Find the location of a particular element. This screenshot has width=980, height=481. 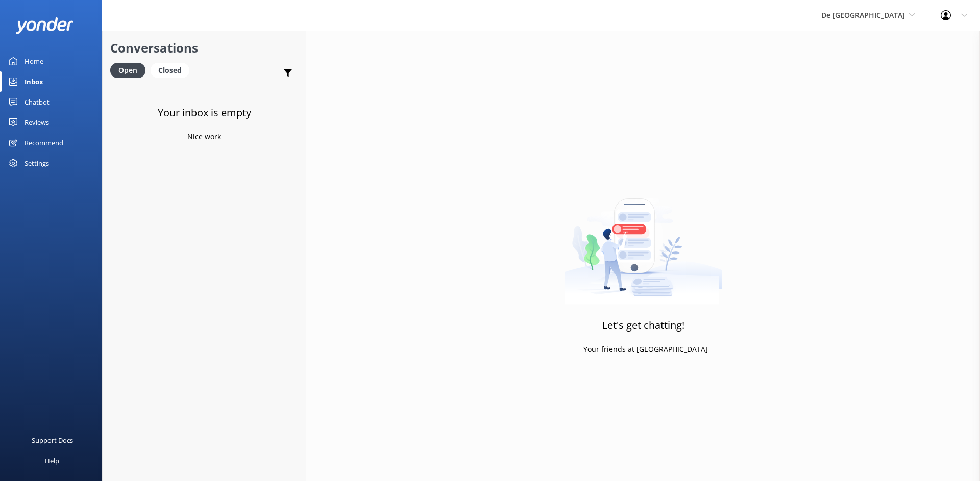

a: Closed is located at coordinates (173, 70).